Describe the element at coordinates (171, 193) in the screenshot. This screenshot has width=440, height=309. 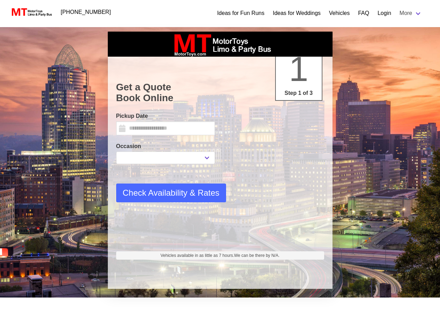
I see `span: Check Availability & Rates` at that location.